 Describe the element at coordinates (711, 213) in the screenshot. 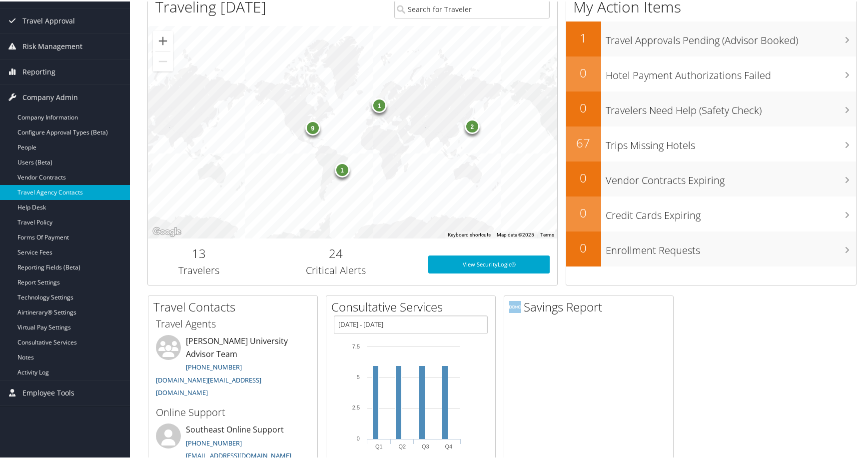

I see `a: 0Credit Cards Expiring` at that location.